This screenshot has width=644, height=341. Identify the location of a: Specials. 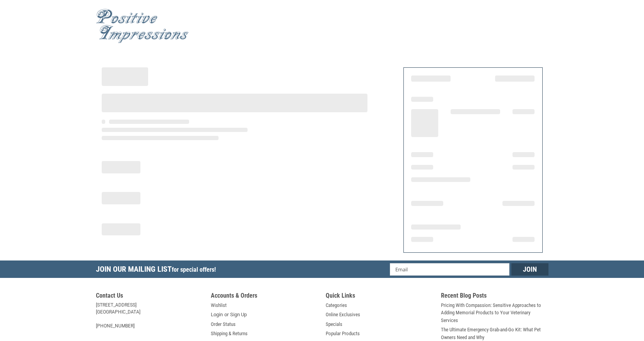
(334, 324).